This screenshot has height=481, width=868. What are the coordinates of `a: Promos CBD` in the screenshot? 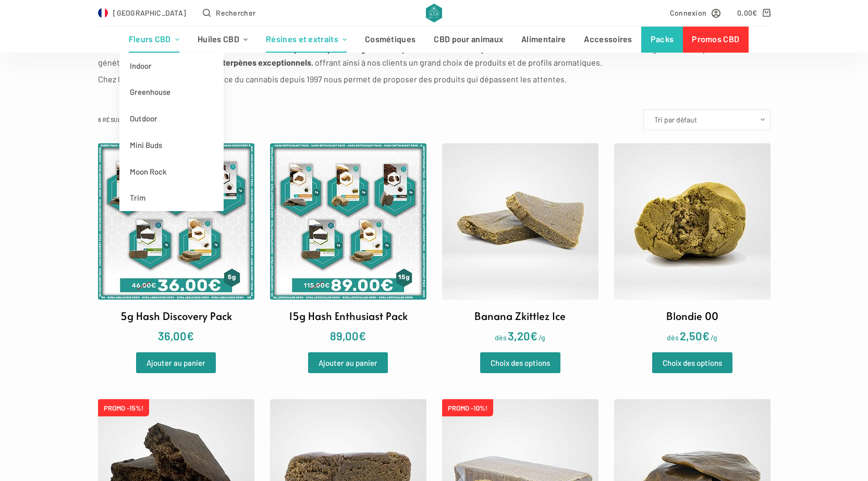 It's located at (716, 39).